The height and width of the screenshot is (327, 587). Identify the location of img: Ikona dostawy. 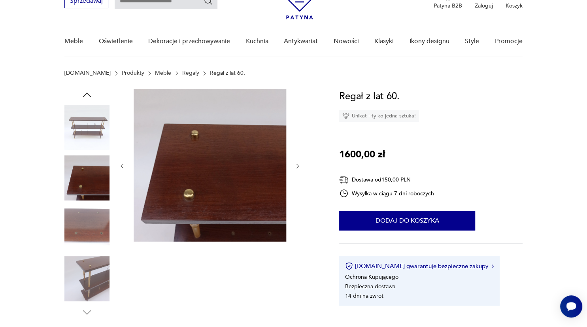
(344, 179).